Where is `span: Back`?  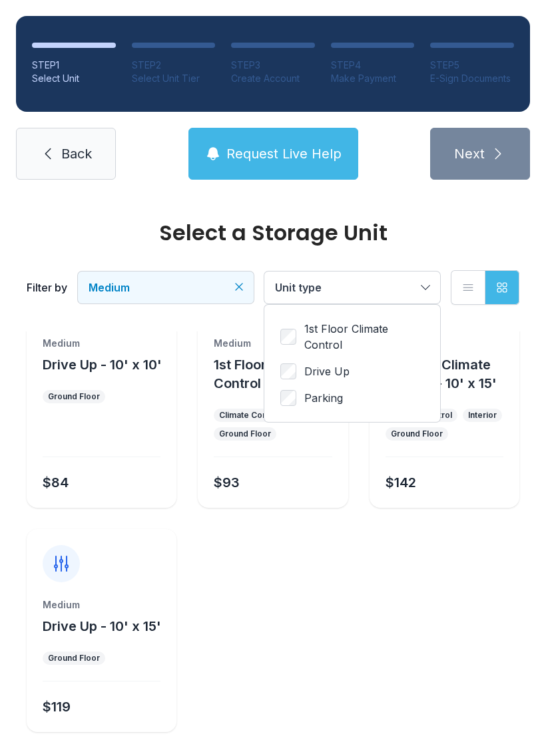 span: Back is located at coordinates (76, 154).